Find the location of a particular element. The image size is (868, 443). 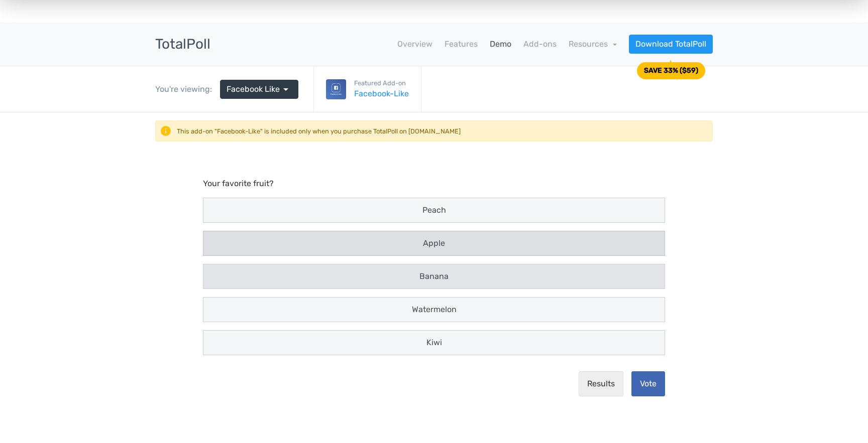

a: Add-ons is located at coordinates (540, 44).